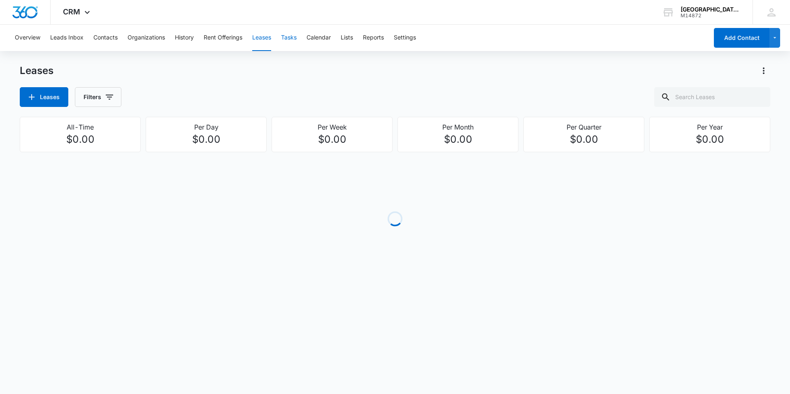 Image resolution: width=790 pixels, height=394 pixels. What do you see at coordinates (332, 127) in the screenshot?
I see `p: Per Week` at bounding box center [332, 127].